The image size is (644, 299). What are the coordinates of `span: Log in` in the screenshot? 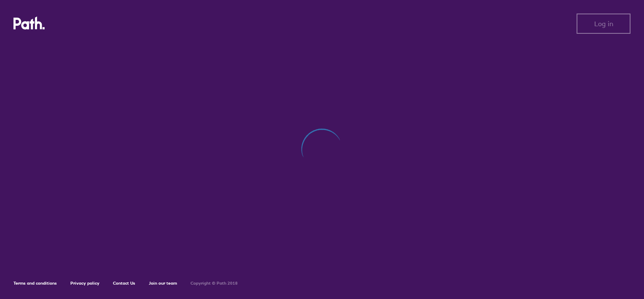 It's located at (603, 23).